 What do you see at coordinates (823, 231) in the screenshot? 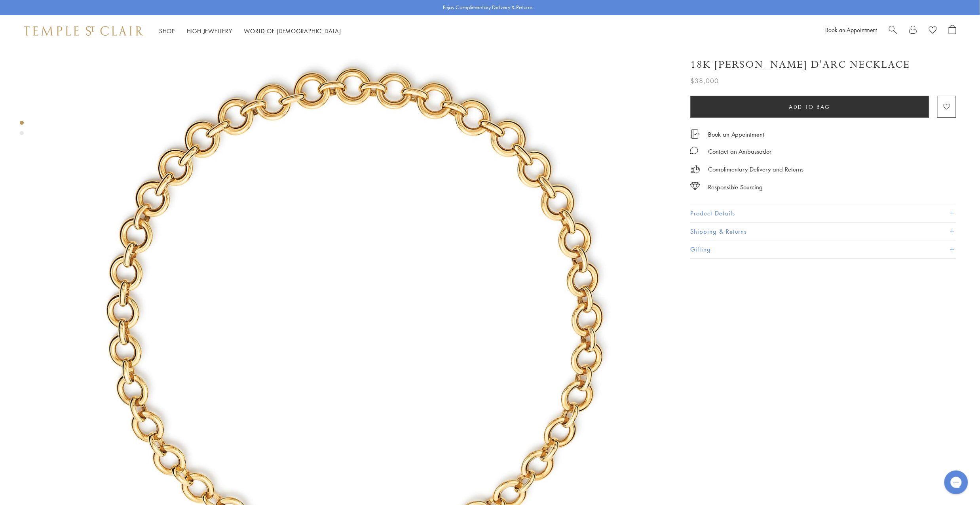
I see `button: Shipping & Returns` at bounding box center [823, 231].